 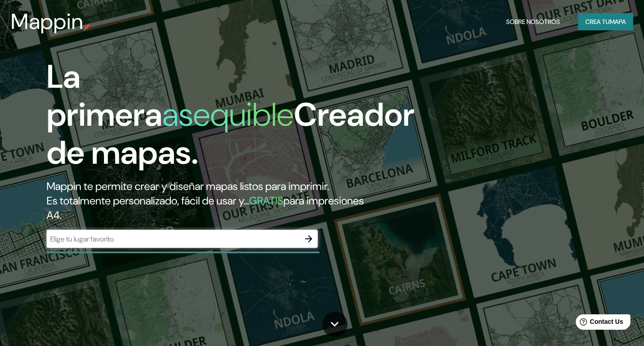 I want to click on font: Crea tu, so click(x=597, y=22).